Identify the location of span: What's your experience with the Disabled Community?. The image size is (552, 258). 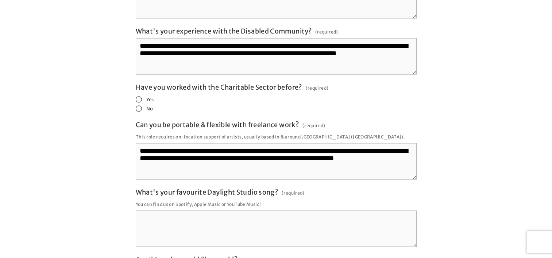
(224, 31).